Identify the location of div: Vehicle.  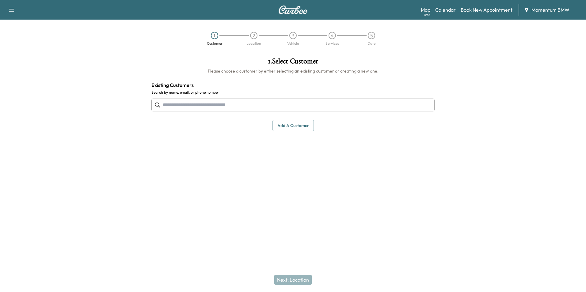
(293, 43).